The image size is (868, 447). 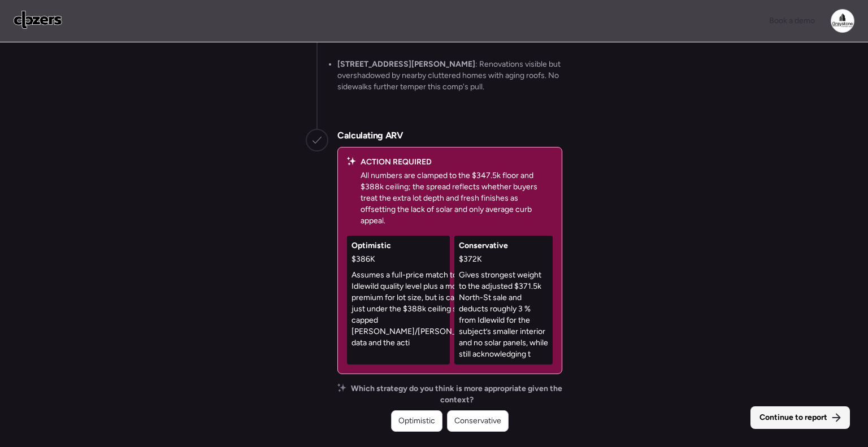 What do you see at coordinates (396, 162) in the screenshot?
I see `span: ACTION REQUIRED` at bounding box center [396, 162].